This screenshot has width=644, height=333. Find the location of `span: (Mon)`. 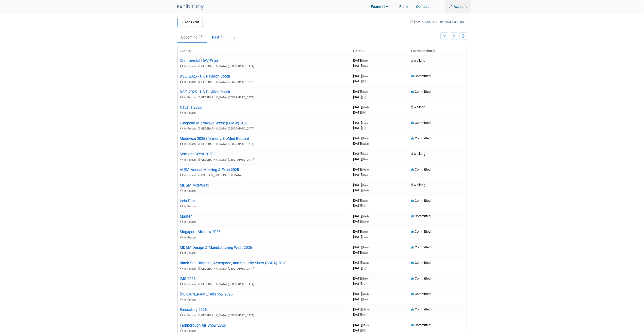

span: (Mon) is located at coordinates (365, 325).